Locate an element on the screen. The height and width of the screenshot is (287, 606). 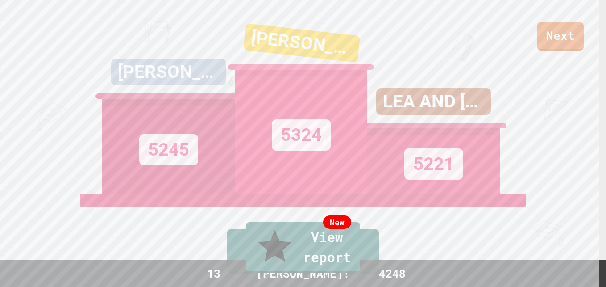
a: View report is located at coordinates (303, 247).